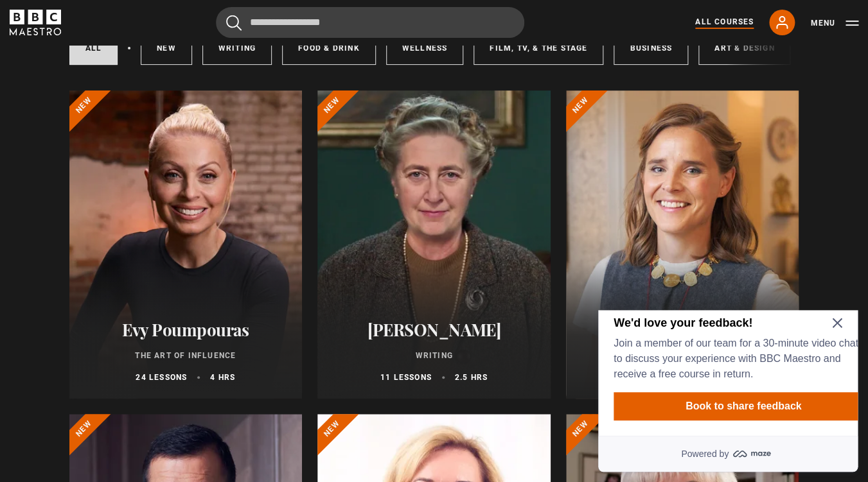 The height and width of the screenshot is (482, 868). What do you see at coordinates (35, 23) in the screenshot?
I see `svg: BBC Maestro` at bounding box center [35, 23].